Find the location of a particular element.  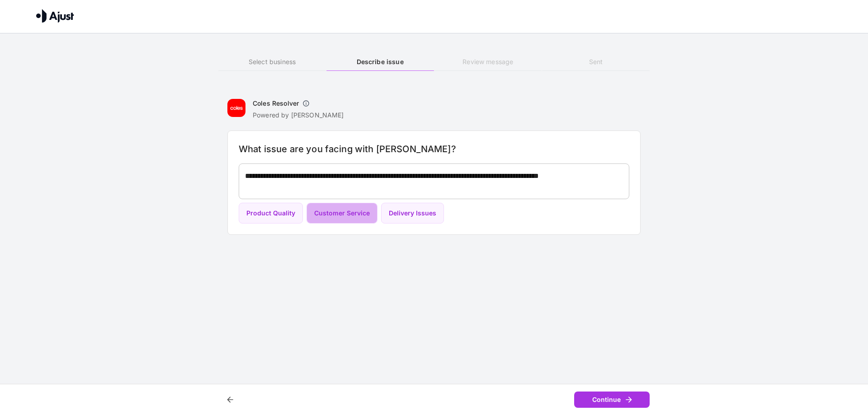

h6: Sent is located at coordinates (596, 62).